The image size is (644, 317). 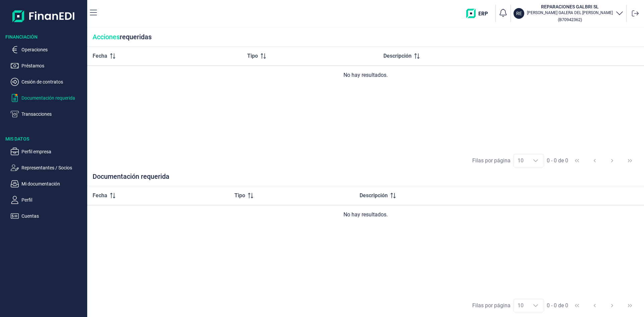 What do you see at coordinates (48, 82) in the screenshot?
I see `button: Cesión de contratos` at bounding box center [48, 82].